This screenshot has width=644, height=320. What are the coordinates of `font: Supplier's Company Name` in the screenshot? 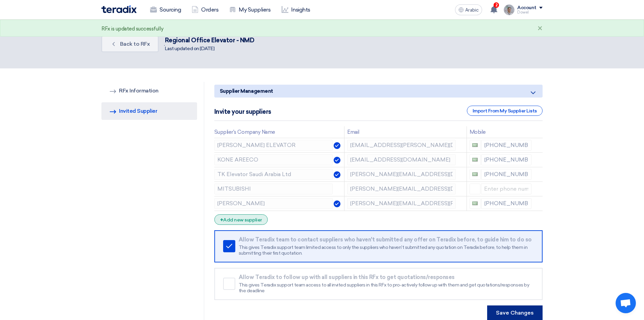 It's located at (245, 132).